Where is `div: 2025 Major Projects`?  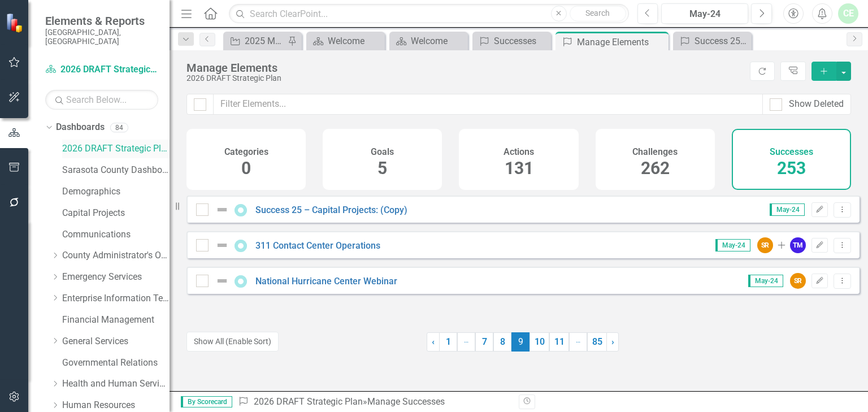
div: 2025 Major Projects is located at coordinates (265, 40).